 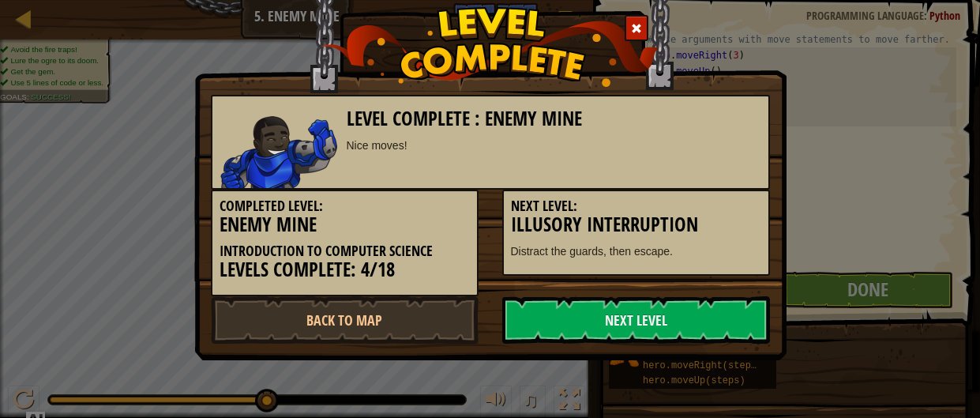 I want to click on p: Distract the guards, then escape., so click(x=636, y=251).